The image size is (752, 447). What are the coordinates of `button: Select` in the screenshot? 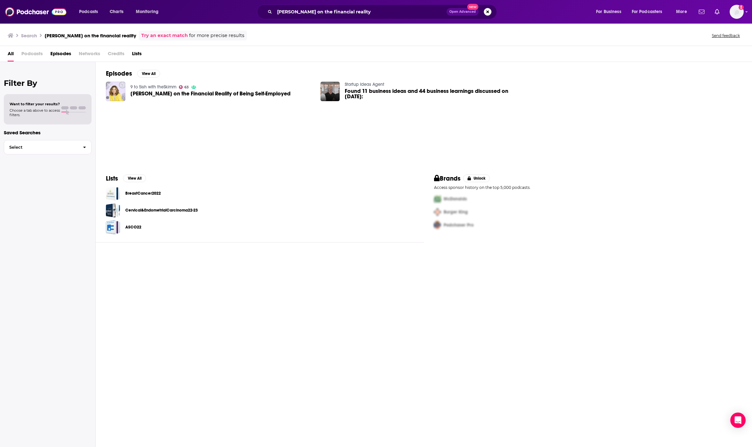 It's located at (48, 147).